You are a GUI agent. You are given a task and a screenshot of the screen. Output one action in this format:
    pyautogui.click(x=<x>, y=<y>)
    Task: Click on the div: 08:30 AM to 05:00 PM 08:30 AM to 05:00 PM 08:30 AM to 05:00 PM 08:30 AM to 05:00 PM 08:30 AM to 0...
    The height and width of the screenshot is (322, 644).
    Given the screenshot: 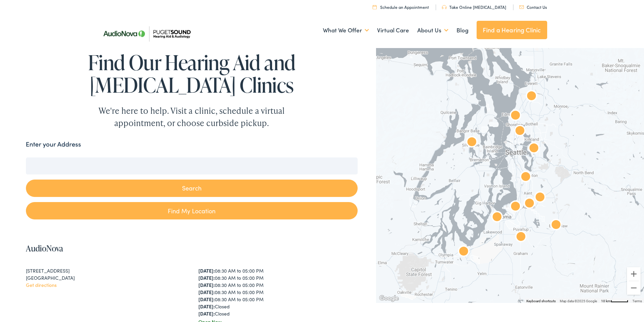 What is the action you would take?
    pyautogui.click(x=278, y=292)
    